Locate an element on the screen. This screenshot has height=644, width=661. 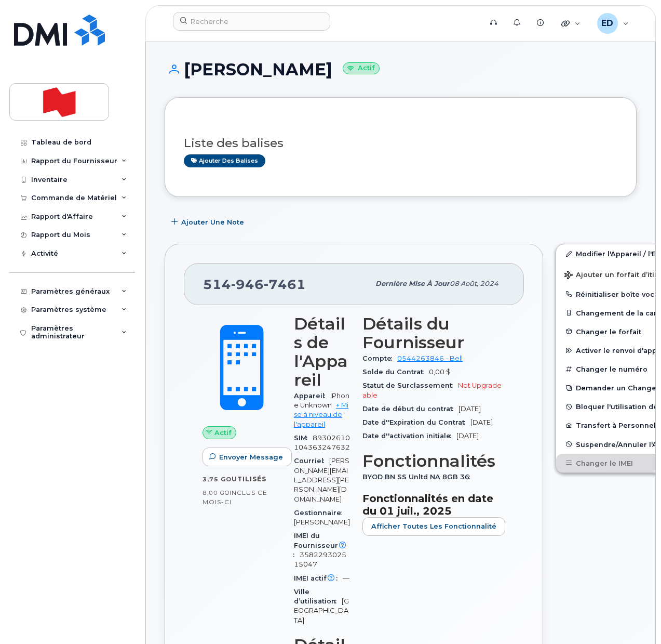
button: Afficher Toutes les Fonctionnalité is located at coordinates (434, 526).